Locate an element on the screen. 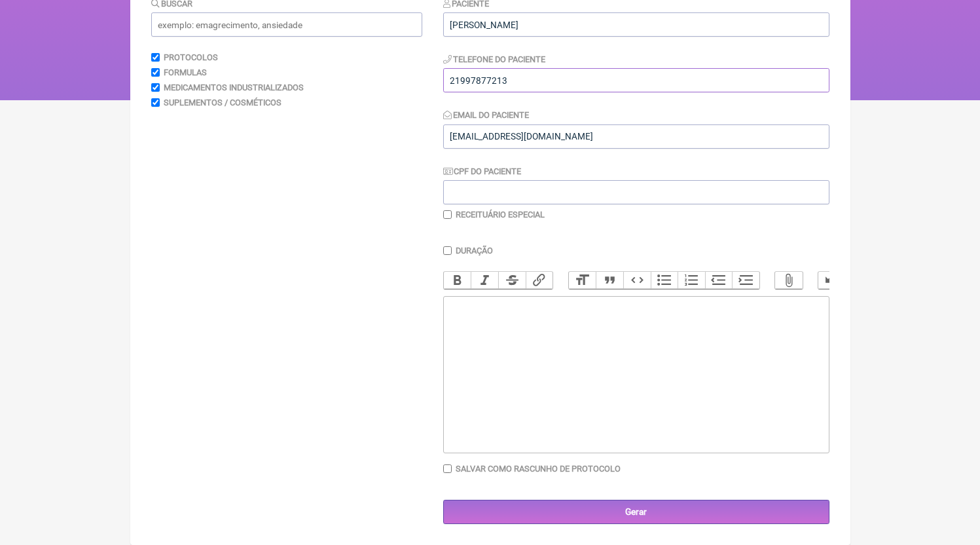  button: Attach Files is located at coordinates (789, 280).